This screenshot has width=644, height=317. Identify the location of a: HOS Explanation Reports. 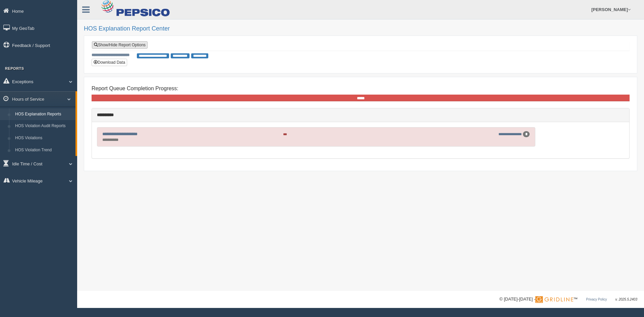
(44, 114).